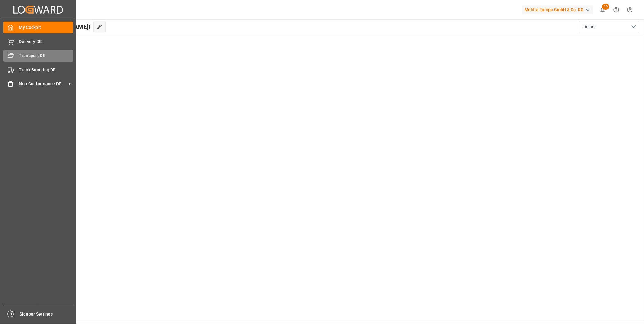  Describe the element at coordinates (46, 42) in the screenshot. I see `span: Delivery DE` at that location.